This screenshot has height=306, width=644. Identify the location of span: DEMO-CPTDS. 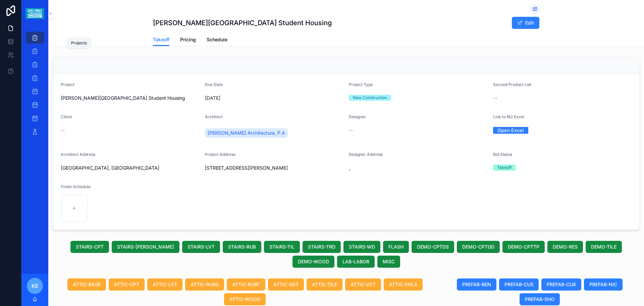
(433, 247).